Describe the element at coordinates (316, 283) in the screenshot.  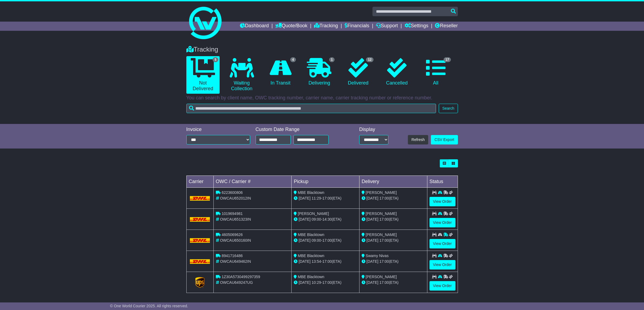
I see `span: 10:29` at that location.